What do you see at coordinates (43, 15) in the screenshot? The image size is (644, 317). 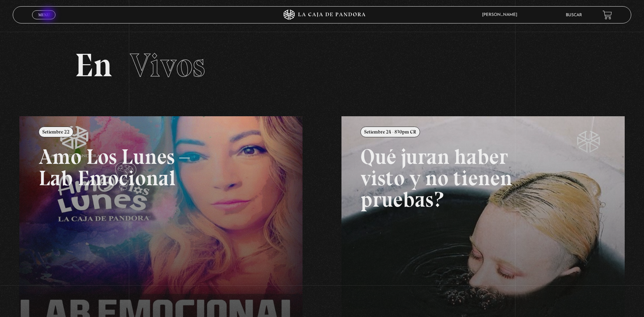 I see `span: Menu` at bounding box center [43, 15].